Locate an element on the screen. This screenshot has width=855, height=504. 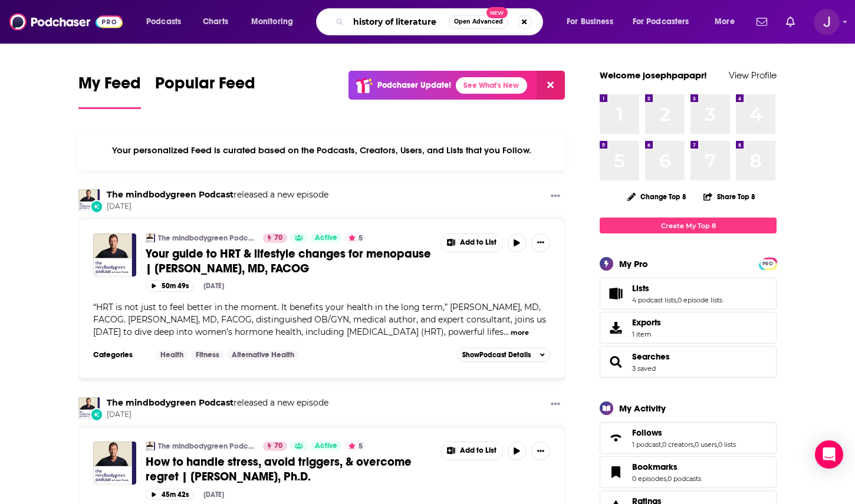
button: Open AdvancedNew is located at coordinates (478, 22).